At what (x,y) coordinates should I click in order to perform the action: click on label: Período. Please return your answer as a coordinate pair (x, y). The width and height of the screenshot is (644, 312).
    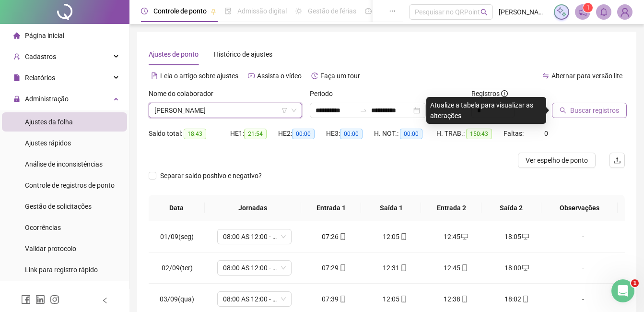
    Looking at the image, I should click on (324, 93).